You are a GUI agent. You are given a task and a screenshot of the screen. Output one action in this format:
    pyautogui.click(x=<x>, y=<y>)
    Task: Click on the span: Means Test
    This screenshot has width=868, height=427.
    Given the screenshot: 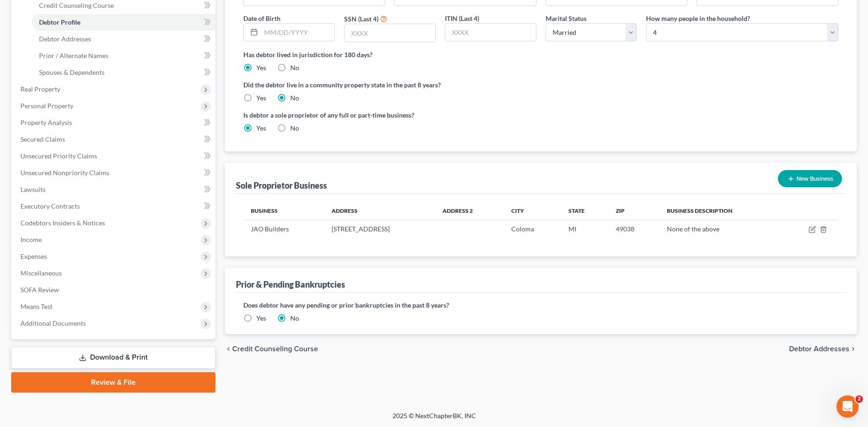 What is the action you would take?
    pyautogui.click(x=36, y=306)
    